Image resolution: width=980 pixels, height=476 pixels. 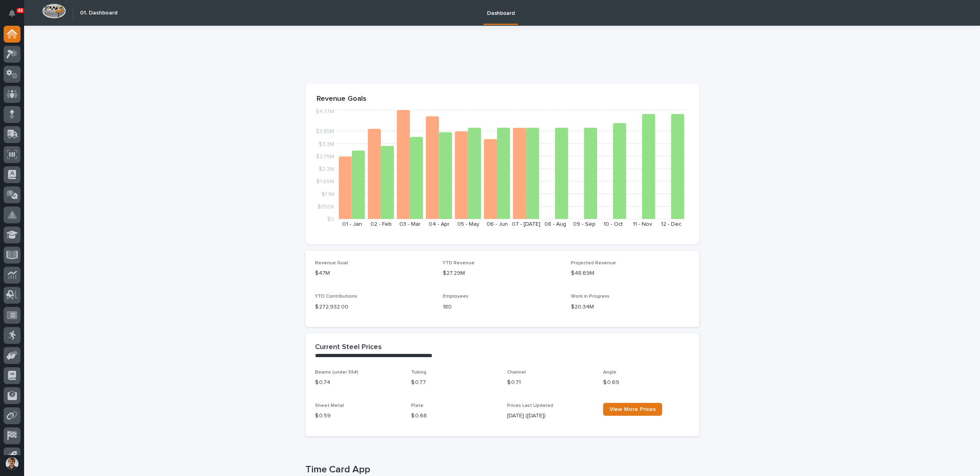 What do you see at coordinates (325, 157) in the screenshot?
I see `tspan: $2.75M` at bounding box center [325, 157].